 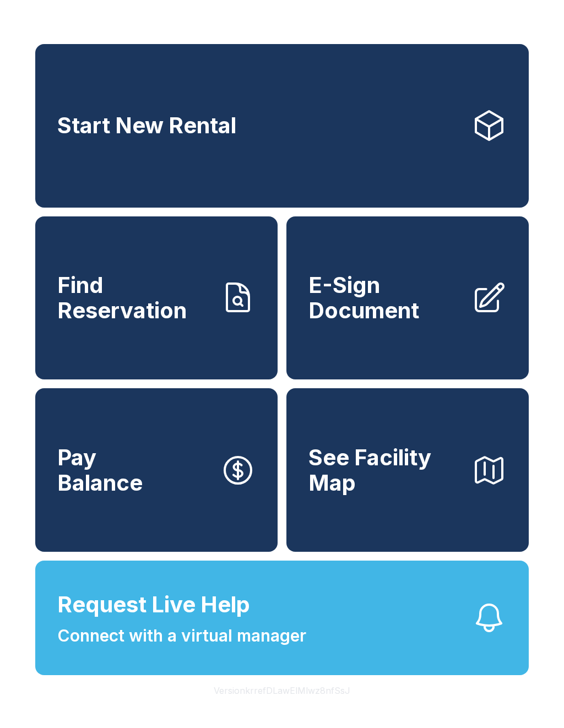 I want to click on span: Pay Balance, so click(x=100, y=469).